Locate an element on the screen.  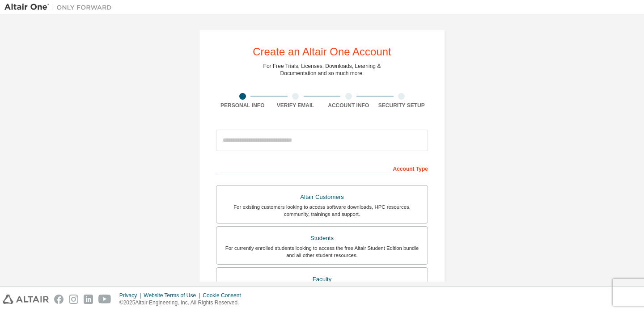
img: linkedin.svg is located at coordinates (88, 299).